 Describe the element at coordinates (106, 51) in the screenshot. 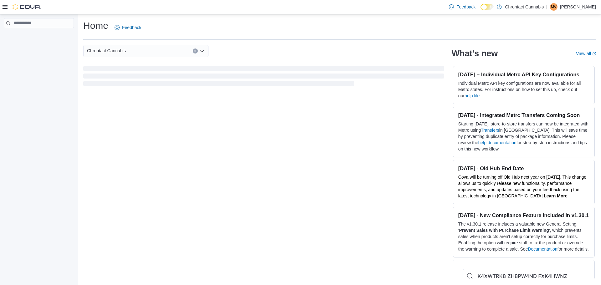

I see `span: Chrontact Cannabis` at that location.